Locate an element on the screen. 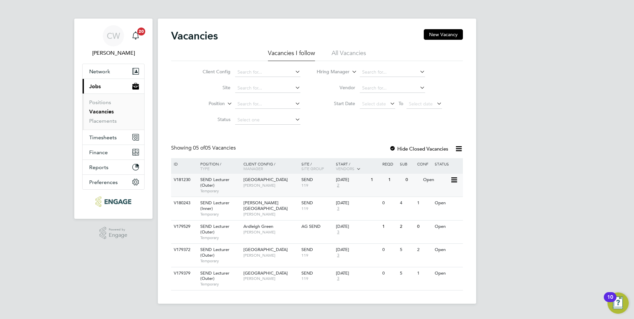 This screenshot has height=319, width=634. span: 2 is located at coordinates (338, 185).